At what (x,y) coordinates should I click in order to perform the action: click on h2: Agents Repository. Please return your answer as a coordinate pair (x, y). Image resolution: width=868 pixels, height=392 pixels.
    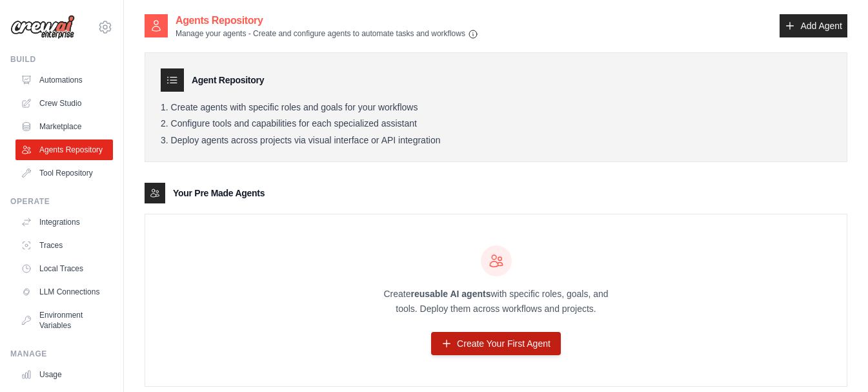
    Looking at the image, I should click on (327, 21).